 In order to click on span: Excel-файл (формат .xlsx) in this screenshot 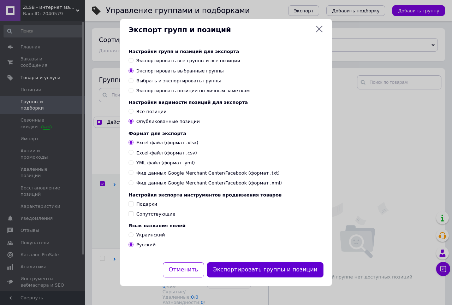, I will do `click(168, 143)`.